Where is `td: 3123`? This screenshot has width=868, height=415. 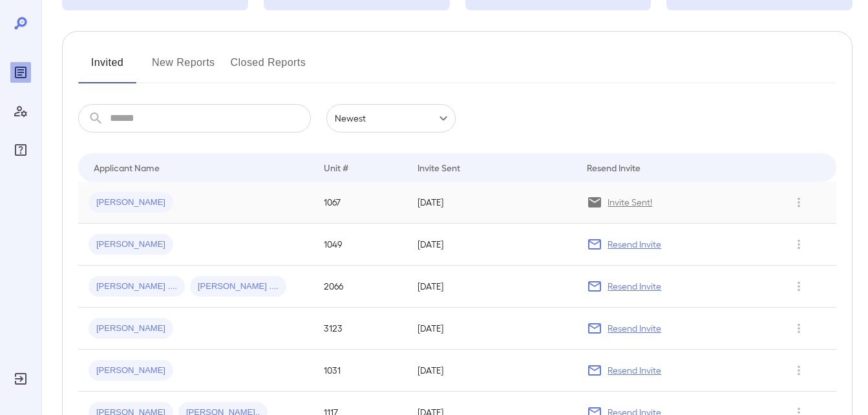 td: 3123 is located at coordinates (360, 328).